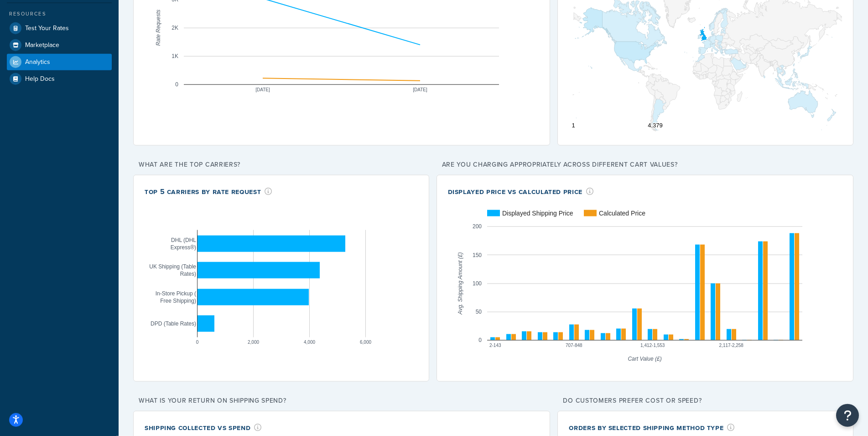  Describe the element at coordinates (847, 415) in the screenshot. I see `button: Open Resource Center` at that location.